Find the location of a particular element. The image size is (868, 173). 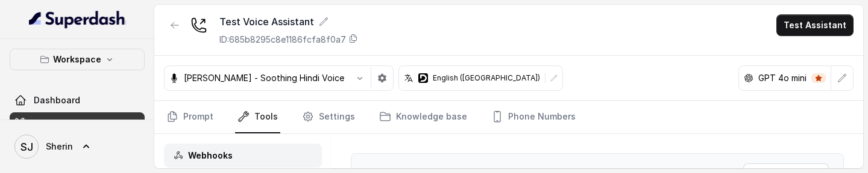

nav: Tabs is located at coordinates (509, 117).